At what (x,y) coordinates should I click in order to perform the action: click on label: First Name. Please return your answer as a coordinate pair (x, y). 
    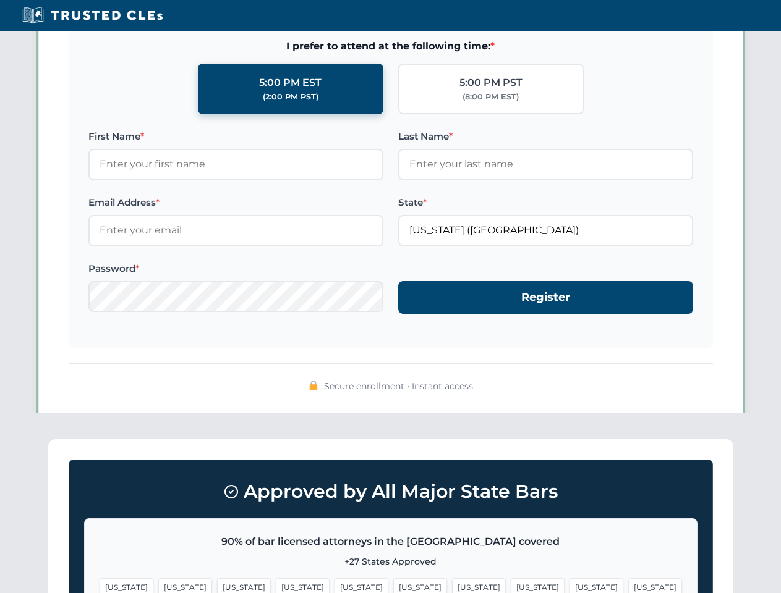
    Looking at the image, I should click on (235, 137).